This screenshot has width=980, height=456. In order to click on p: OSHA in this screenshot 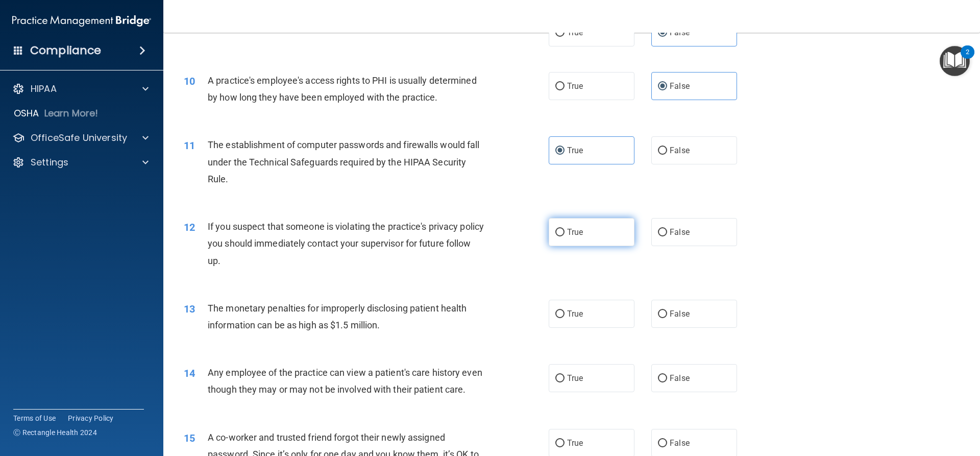, I will do `click(27, 113)`.